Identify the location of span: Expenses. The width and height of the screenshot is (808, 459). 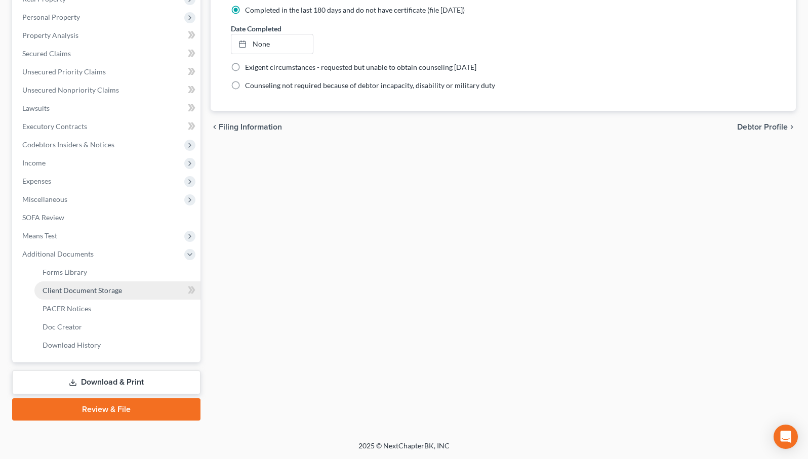
(36, 181).